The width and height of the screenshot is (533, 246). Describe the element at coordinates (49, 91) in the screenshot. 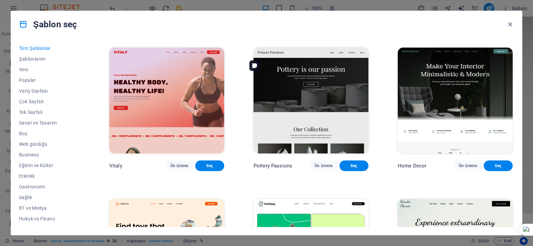

I see `button: Varış Sayfası` at that location.